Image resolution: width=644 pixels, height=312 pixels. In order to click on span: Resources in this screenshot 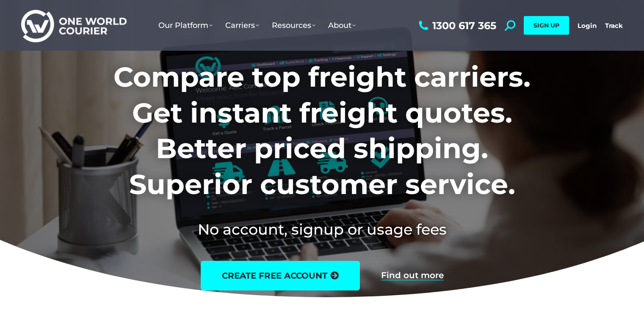, I will do `click(294, 25)`.